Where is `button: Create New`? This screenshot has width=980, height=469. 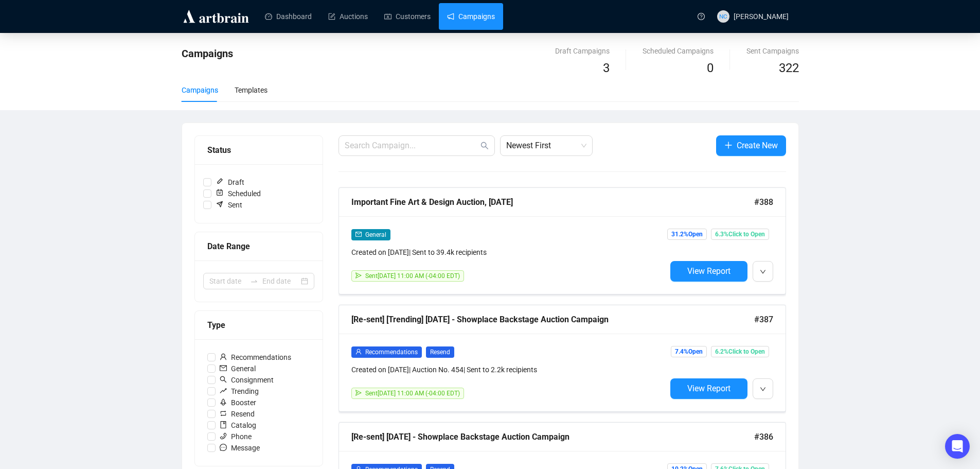 button: Create New is located at coordinates (751, 146).